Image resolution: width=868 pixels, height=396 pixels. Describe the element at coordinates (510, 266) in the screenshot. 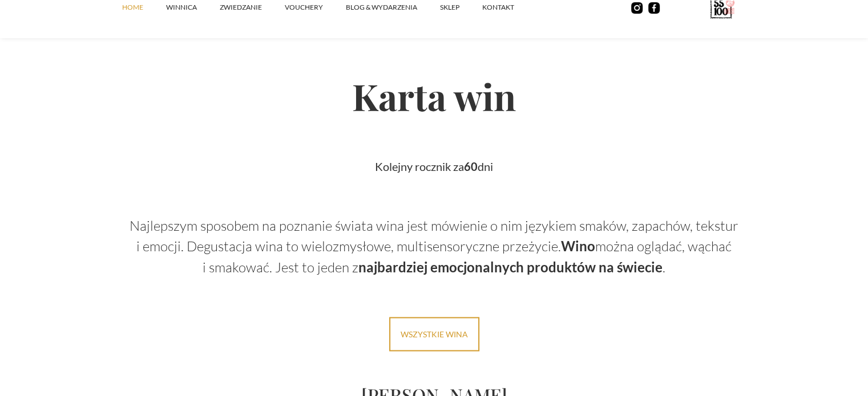

I see `strong: najbardziej emocjonalnych produktów na świecie` at that location.